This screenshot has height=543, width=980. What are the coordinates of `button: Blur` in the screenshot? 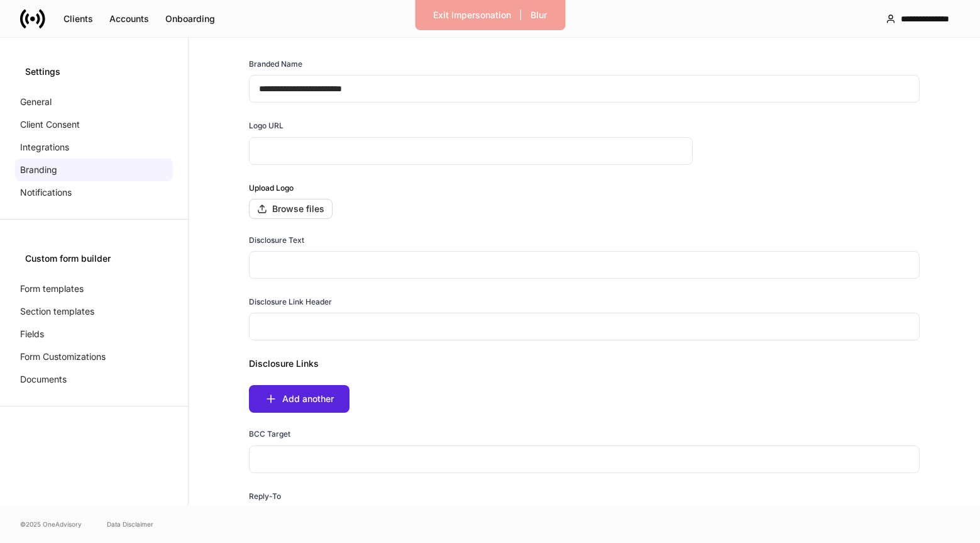 It's located at (539, 15).